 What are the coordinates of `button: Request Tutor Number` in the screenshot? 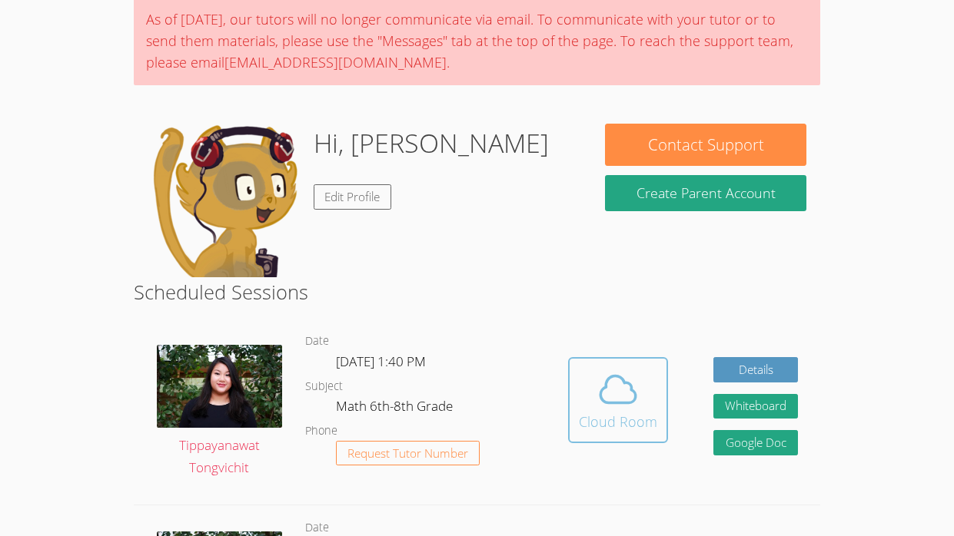 It's located at (407, 453).